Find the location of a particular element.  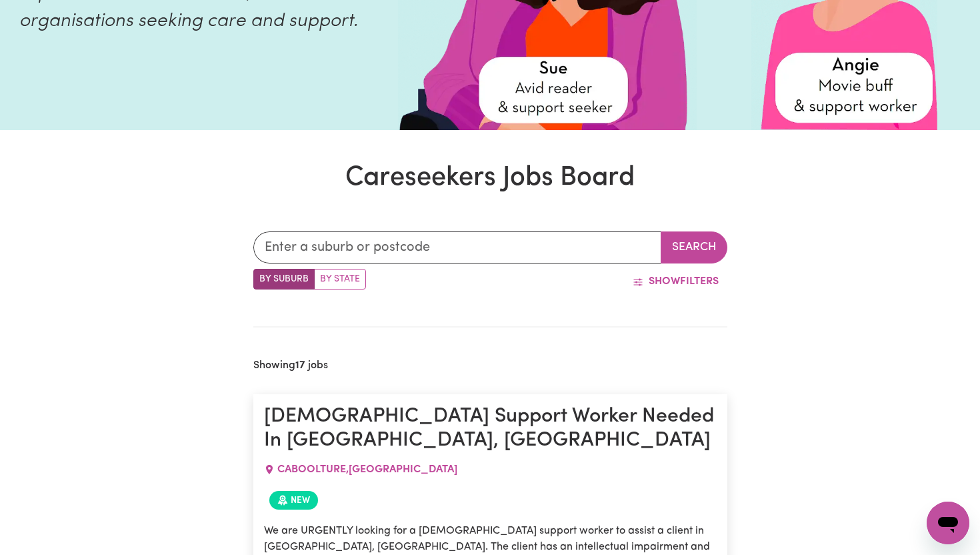

button: Search is located at coordinates (694, 247).